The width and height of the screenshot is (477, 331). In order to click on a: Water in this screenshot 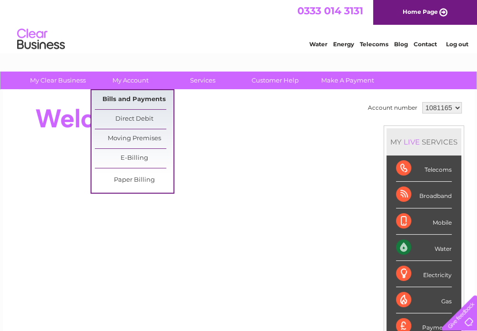, I will do `click(318, 44)`.